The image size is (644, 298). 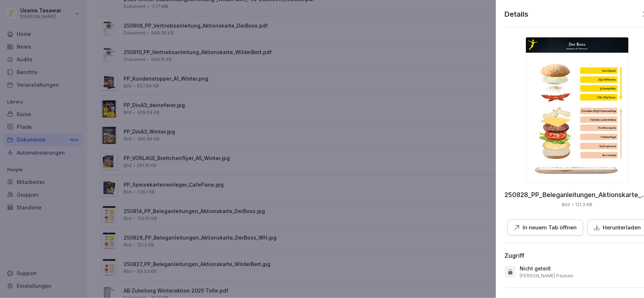 What do you see at coordinates (584, 205) in the screenshot?
I see `p: 121.3 KB` at bounding box center [584, 205].